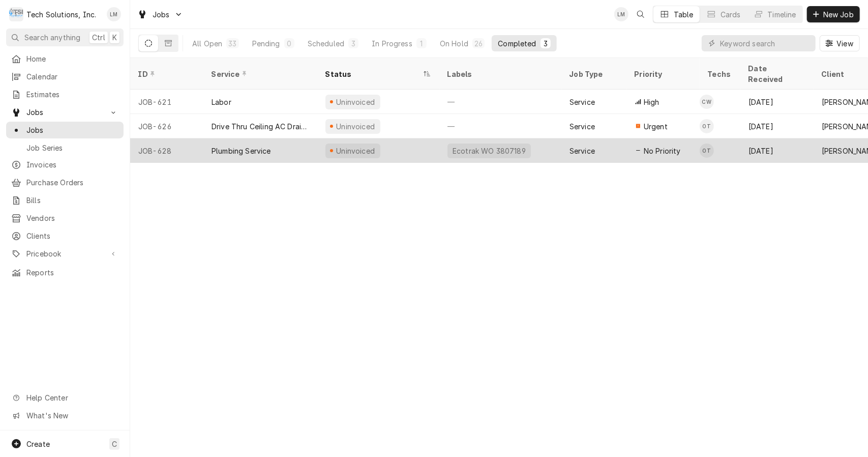  Describe the element at coordinates (65, 254) in the screenshot. I see `a: Go to Pricebook` at that location.